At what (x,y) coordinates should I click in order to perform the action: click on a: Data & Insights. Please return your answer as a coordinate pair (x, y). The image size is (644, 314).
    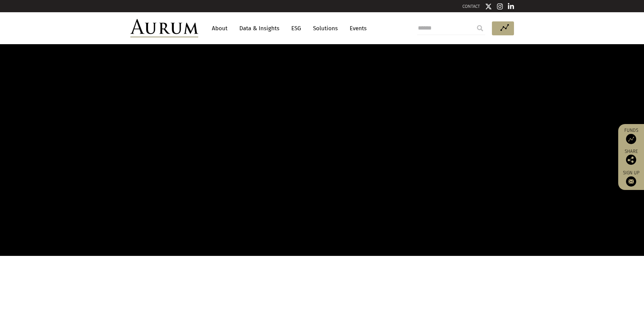
    Looking at the image, I should click on (260, 28).